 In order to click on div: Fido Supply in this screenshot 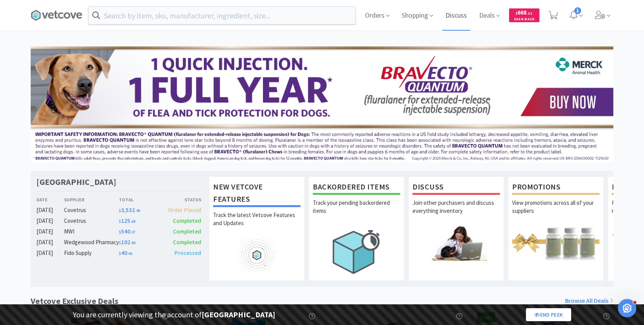, I will do `click(91, 253)`.